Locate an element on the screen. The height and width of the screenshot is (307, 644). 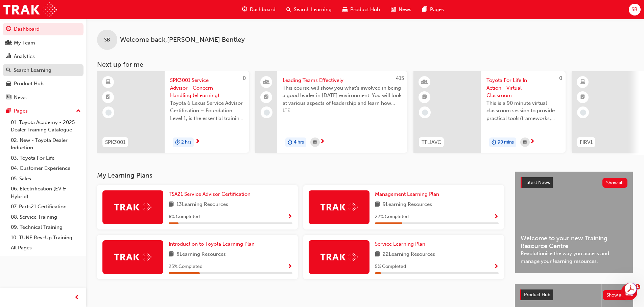
span: TSA21 Service Advisor Certification is located at coordinates (210, 195).